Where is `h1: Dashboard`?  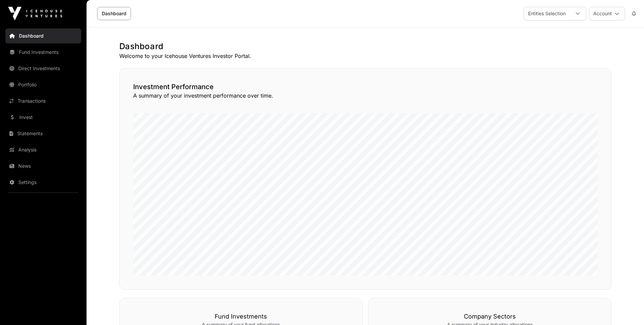 h1: Dashboard is located at coordinates (365, 46).